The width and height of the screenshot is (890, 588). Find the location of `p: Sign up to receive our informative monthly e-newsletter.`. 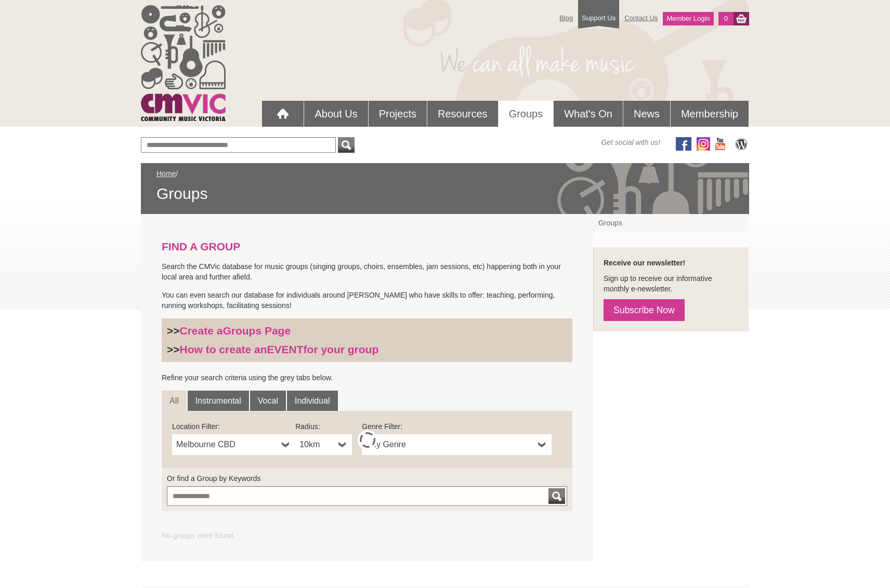

p: Sign up to receive our informative monthly e-newsletter. is located at coordinates (671, 284).